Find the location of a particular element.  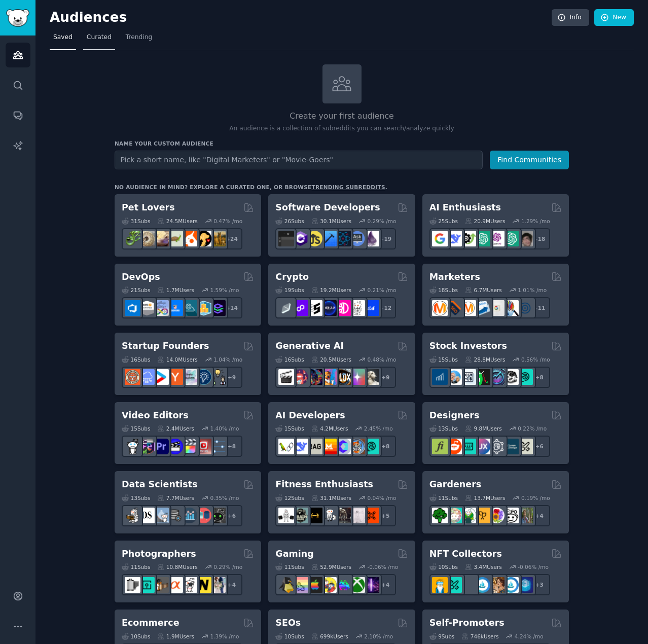

img: defiblockchain is located at coordinates (343, 308).